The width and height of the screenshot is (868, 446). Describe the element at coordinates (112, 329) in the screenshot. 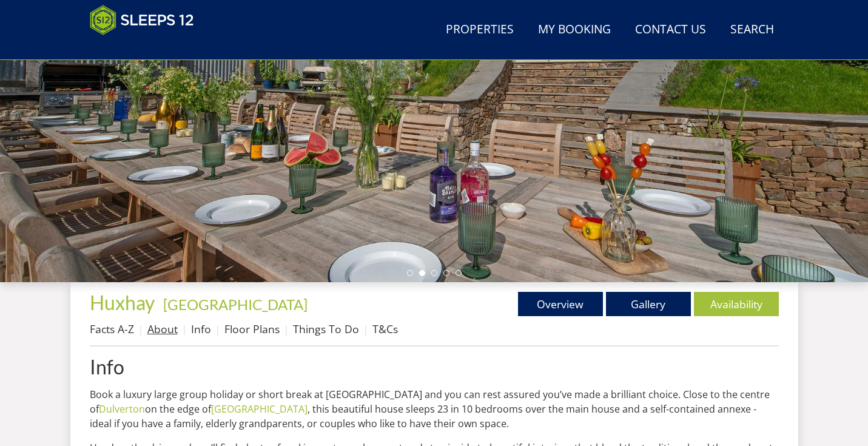

I see `a: Facts A-Z` at that location.